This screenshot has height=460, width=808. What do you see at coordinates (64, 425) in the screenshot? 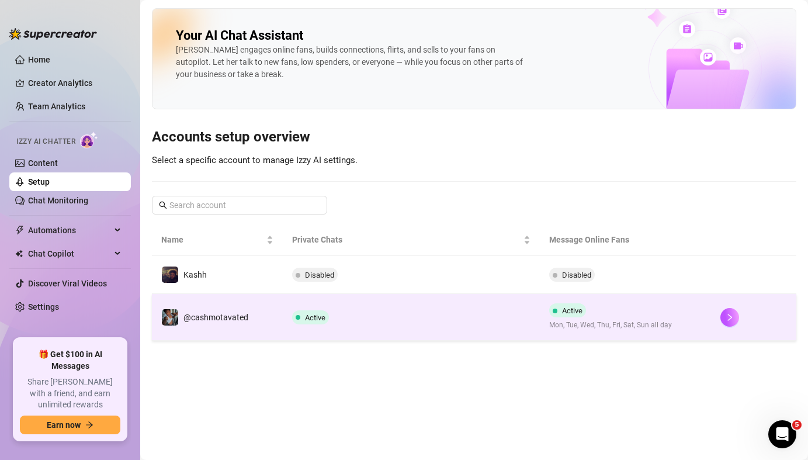
I see `span: Earn now` at bounding box center [64, 425].